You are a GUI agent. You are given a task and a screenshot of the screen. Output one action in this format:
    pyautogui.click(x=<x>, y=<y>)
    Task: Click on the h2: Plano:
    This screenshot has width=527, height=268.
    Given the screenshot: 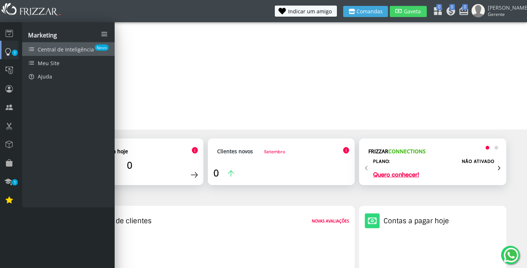 What is the action you would take?
    pyautogui.click(x=382, y=161)
    